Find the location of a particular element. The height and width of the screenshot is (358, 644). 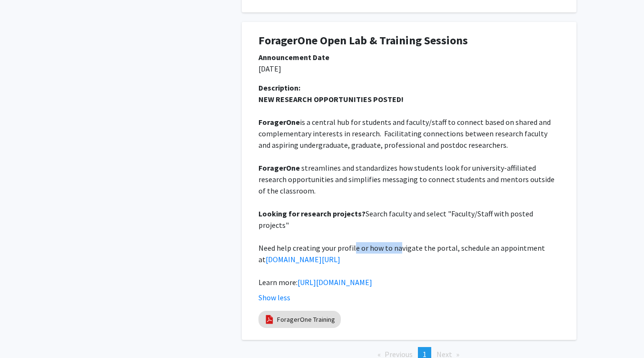

button: Show less is located at coordinates (274, 297).